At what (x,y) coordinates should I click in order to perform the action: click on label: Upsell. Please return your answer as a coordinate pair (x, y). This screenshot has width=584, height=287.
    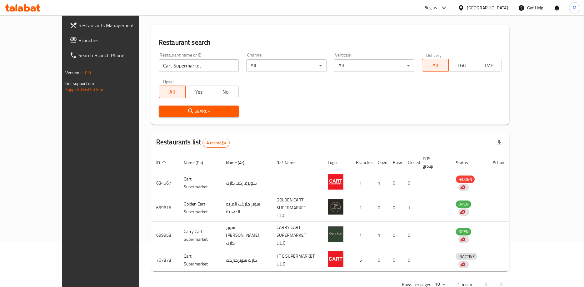
    Looking at the image, I should click on (169, 82).